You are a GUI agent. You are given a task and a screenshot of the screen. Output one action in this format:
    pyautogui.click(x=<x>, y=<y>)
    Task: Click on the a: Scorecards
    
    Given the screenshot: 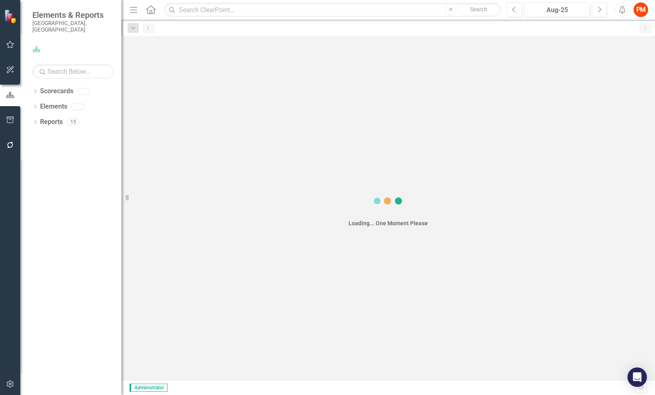 What is the action you would take?
    pyautogui.click(x=57, y=91)
    